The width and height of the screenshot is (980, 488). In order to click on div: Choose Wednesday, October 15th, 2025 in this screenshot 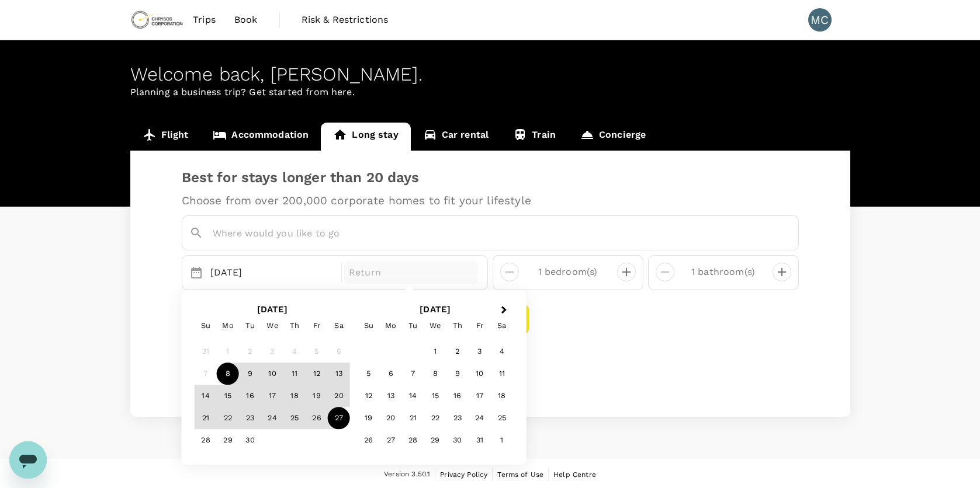, I will do `click(435, 396)`.